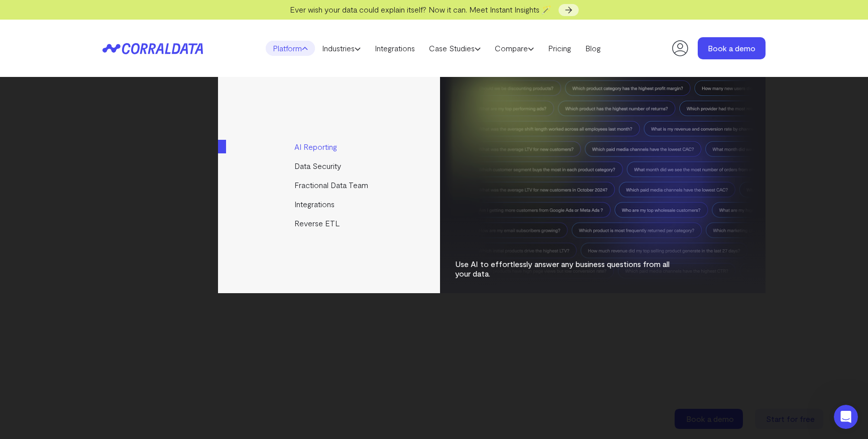  I want to click on p: Use AI to effortlessly answer any business questions from all your data., so click(568, 268).